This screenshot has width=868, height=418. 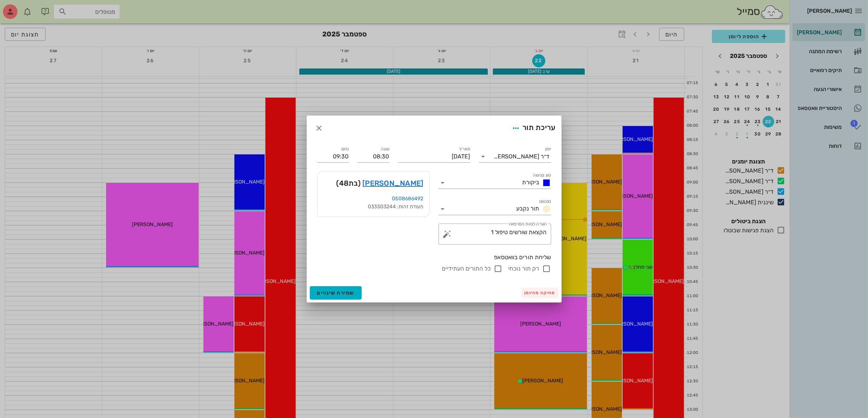 What do you see at coordinates (542, 175) in the screenshot?
I see `label: סוג פגישה` at bounding box center [542, 175].